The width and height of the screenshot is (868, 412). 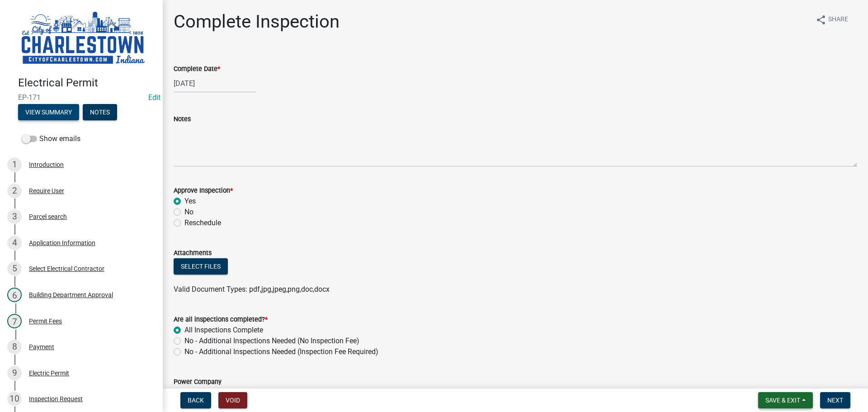 What do you see at coordinates (221, 320) in the screenshot?
I see `label: Are all inspections completed?` at bounding box center [221, 320].